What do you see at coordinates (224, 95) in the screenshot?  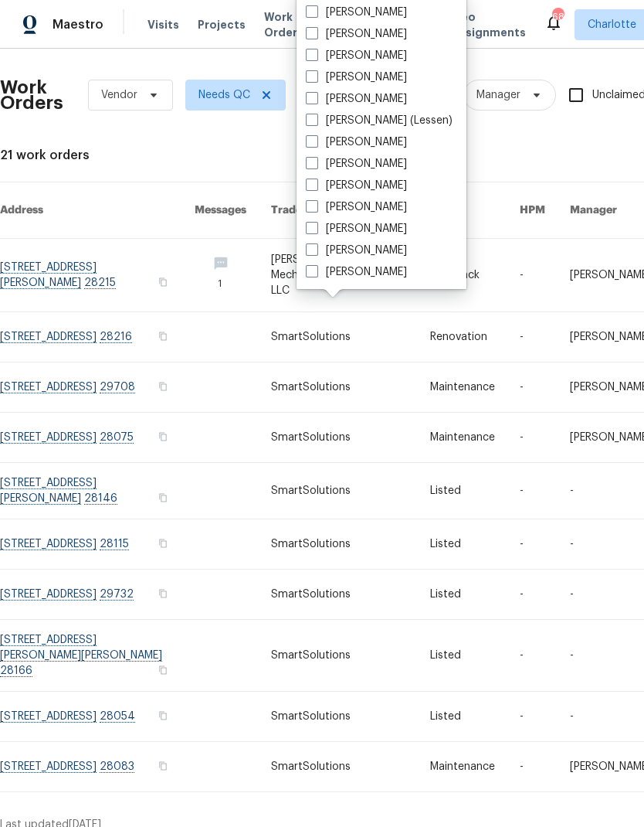 I see `span: Needs QC` at bounding box center [224, 95].